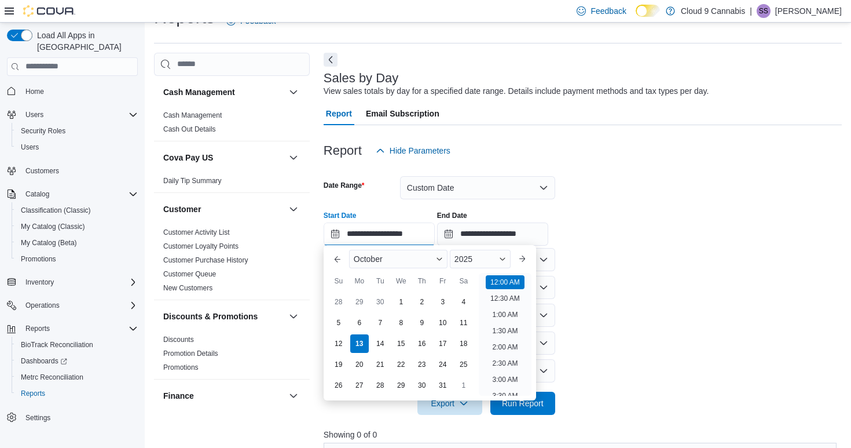 The height and width of the screenshot is (448, 851). What do you see at coordinates (77, 210) in the screenshot?
I see `span: Classification (Classic)` at bounding box center [77, 210].